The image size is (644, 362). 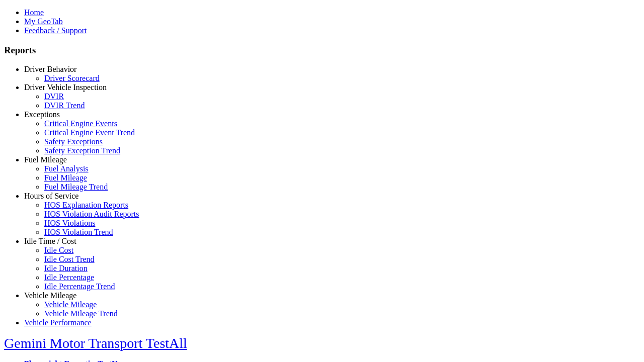 I want to click on a: Feedback / Support, so click(x=55, y=30).